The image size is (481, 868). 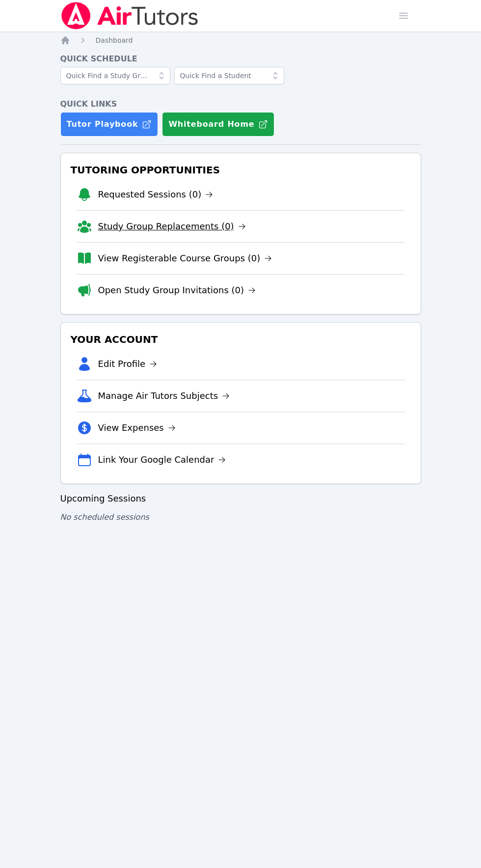 I want to click on a: Link Your Google Calendar, so click(x=162, y=459).